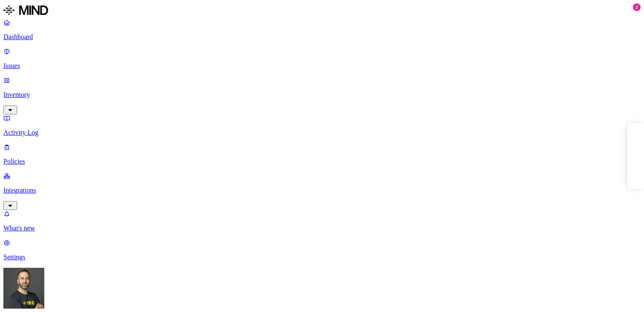 This screenshot has height=312, width=644. What do you see at coordinates (322, 95) in the screenshot?
I see `p: Inventory` at bounding box center [322, 95].